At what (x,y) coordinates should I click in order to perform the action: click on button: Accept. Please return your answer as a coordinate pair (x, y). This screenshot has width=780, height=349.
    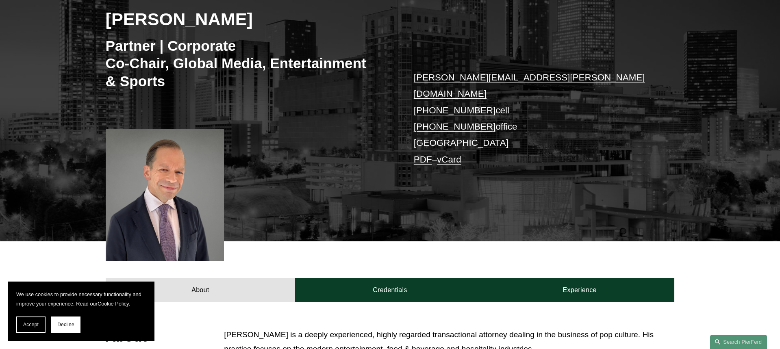
    Looking at the image, I should click on (31, 325).